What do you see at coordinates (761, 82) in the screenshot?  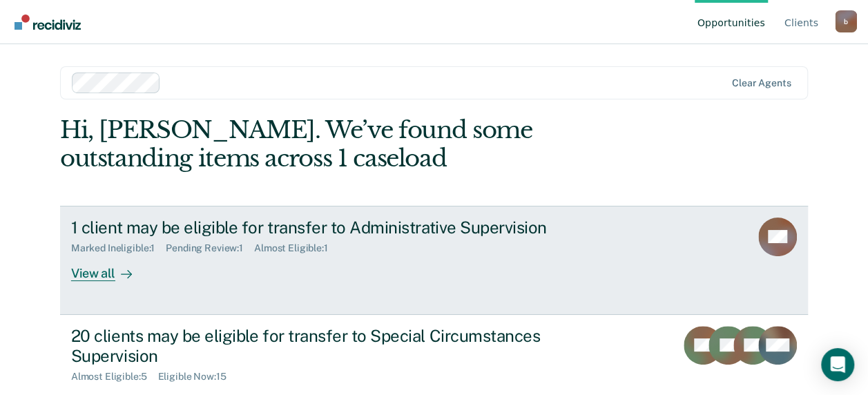 I see `div: Clear agents` at bounding box center [761, 82].